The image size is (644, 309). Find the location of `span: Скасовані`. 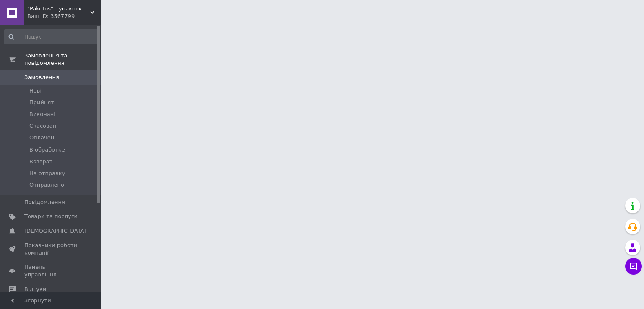

span: Скасовані is located at coordinates (44, 126).